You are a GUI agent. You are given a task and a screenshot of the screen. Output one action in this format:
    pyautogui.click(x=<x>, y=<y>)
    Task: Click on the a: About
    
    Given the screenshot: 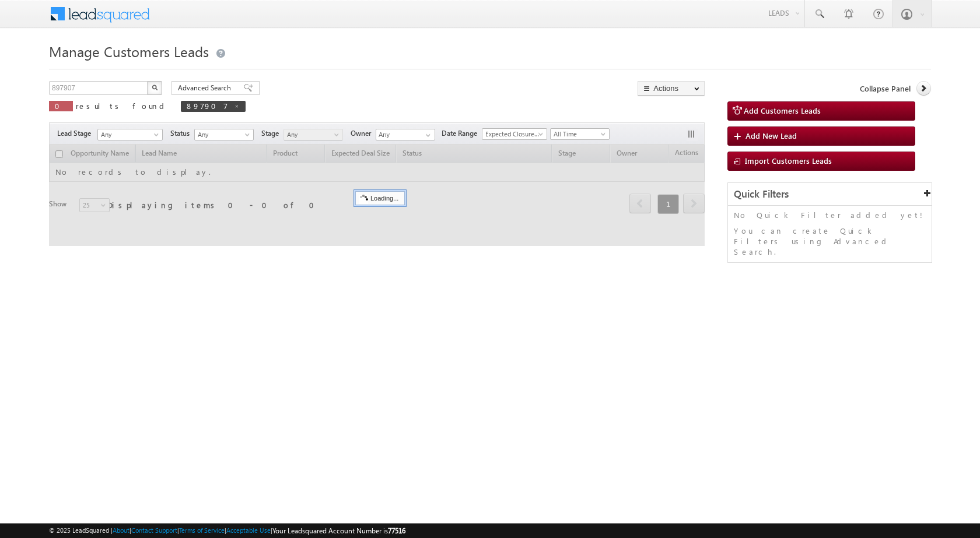 What is the action you would take?
    pyautogui.click(x=121, y=530)
    